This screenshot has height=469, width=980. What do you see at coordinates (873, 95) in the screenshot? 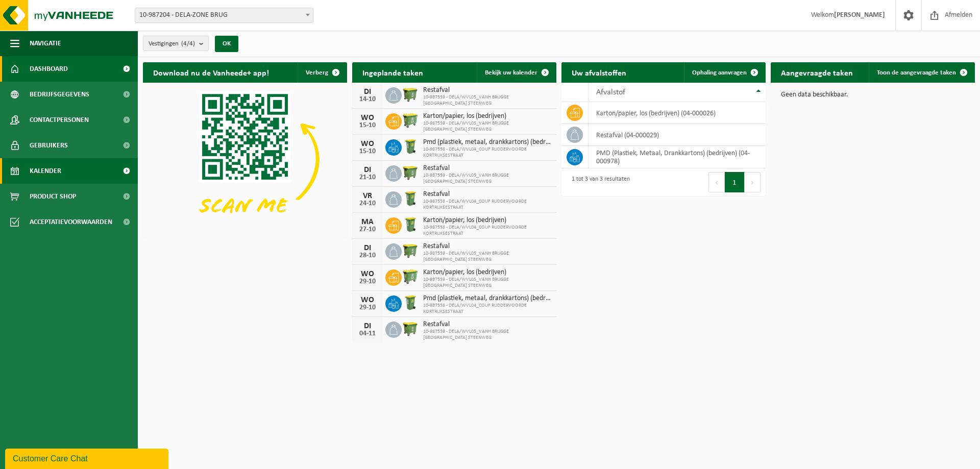
I see `p: Geen data beschikbaar.` at bounding box center [873, 95].